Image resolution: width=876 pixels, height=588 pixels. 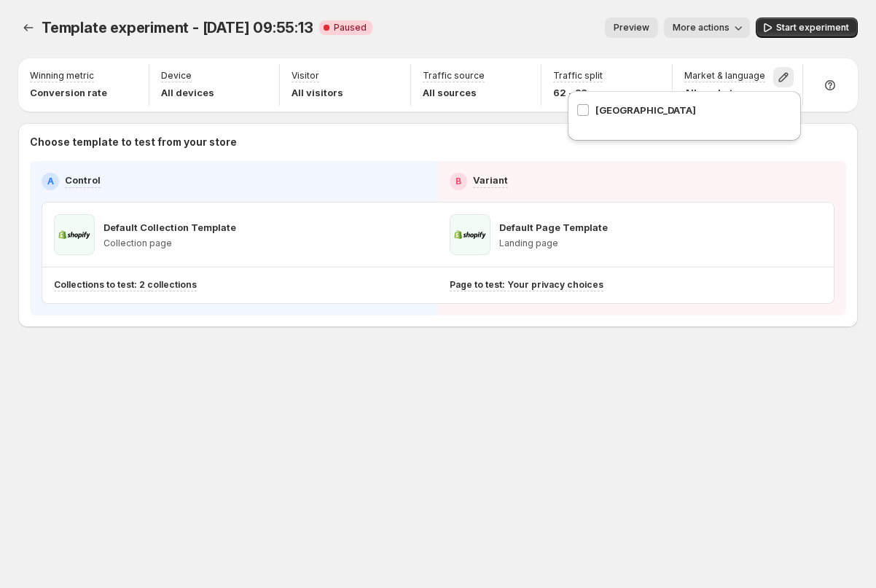 I want to click on button: Start experiment, so click(x=807, y=28).